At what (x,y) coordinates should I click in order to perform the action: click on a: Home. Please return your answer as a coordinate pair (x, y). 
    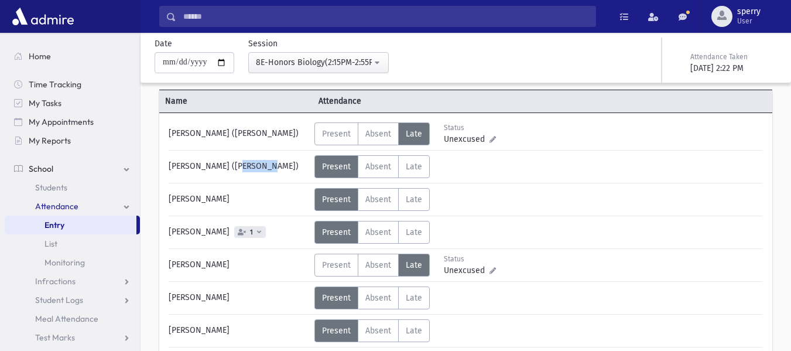
    Looking at the image, I should click on (72, 56).